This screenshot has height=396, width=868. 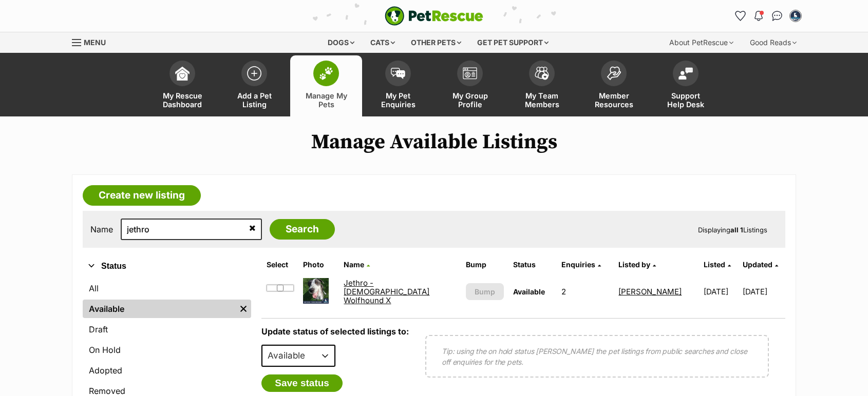 I want to click on span: My Team Members, so click(x=542, y=100).